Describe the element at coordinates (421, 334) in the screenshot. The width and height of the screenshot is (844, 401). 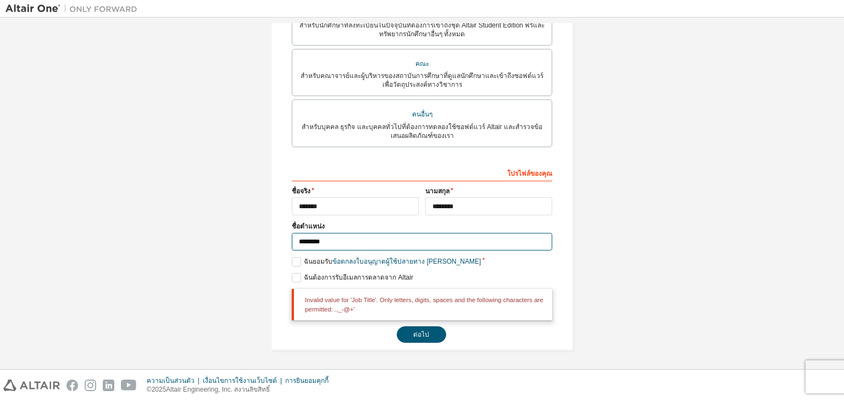
I see `button: ต่อไป` at that location.